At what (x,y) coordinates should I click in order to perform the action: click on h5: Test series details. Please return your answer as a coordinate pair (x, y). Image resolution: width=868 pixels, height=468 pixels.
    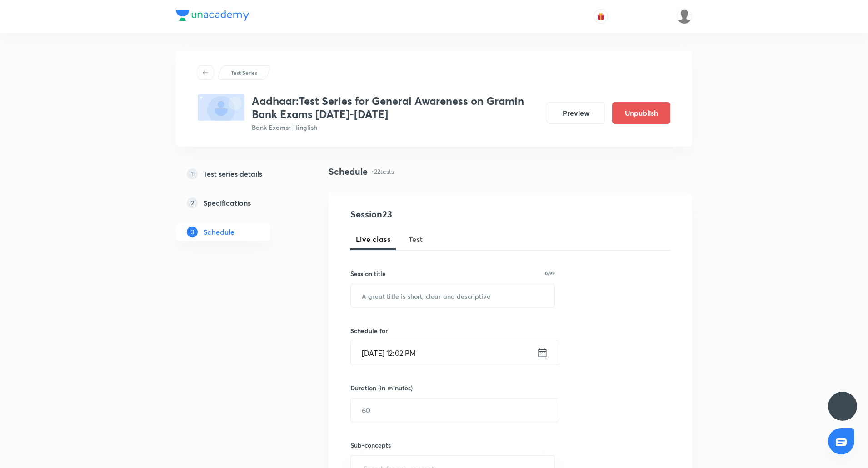
    Looking at the image, I should click on (232, 174).